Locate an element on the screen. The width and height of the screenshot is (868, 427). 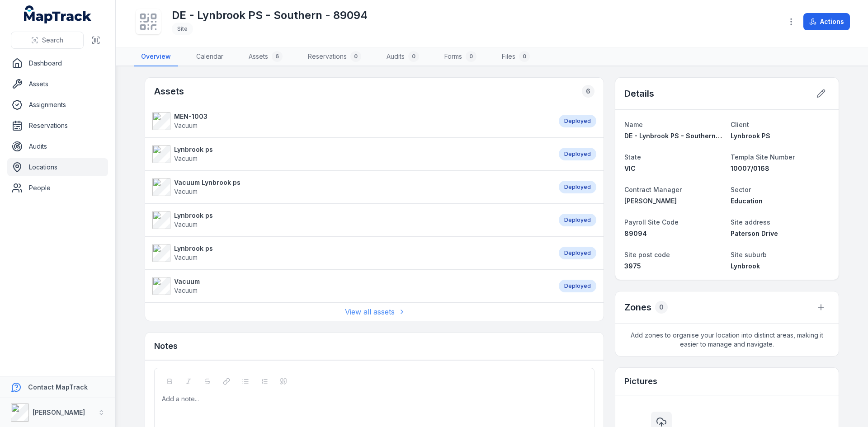
a: Reservations0 is located at coordinates (334, 57).